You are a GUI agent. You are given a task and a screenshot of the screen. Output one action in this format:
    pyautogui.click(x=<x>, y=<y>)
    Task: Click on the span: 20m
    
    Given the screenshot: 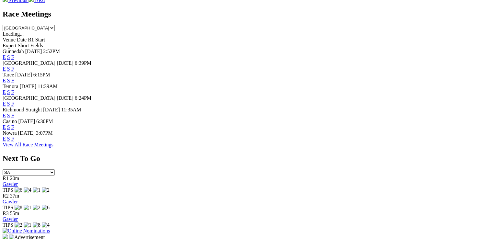 What is the action you would take?
    pyautogui.click(x=15, y=178)
    